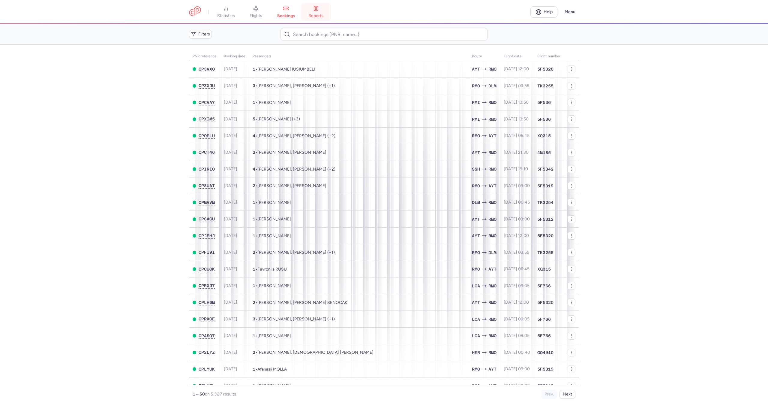 The image size is (768, 406). I want to click on button: CPXIM5, so click(207, 119).